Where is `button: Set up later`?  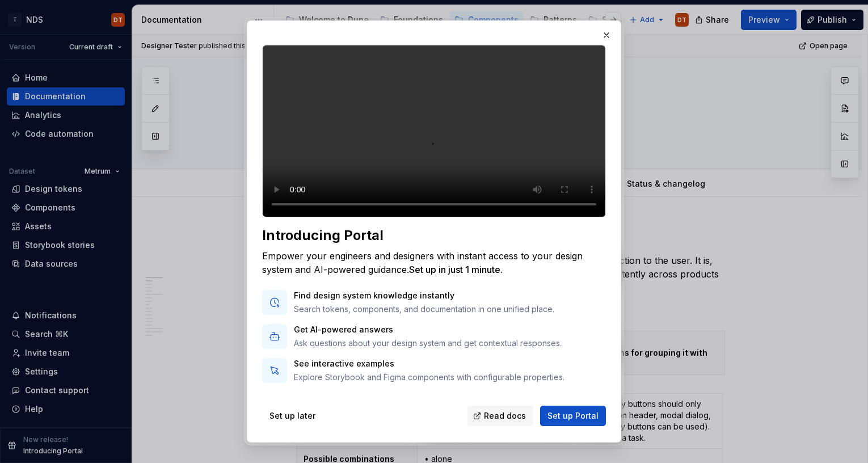
button: Set up later is located at coordinates (292, 416).